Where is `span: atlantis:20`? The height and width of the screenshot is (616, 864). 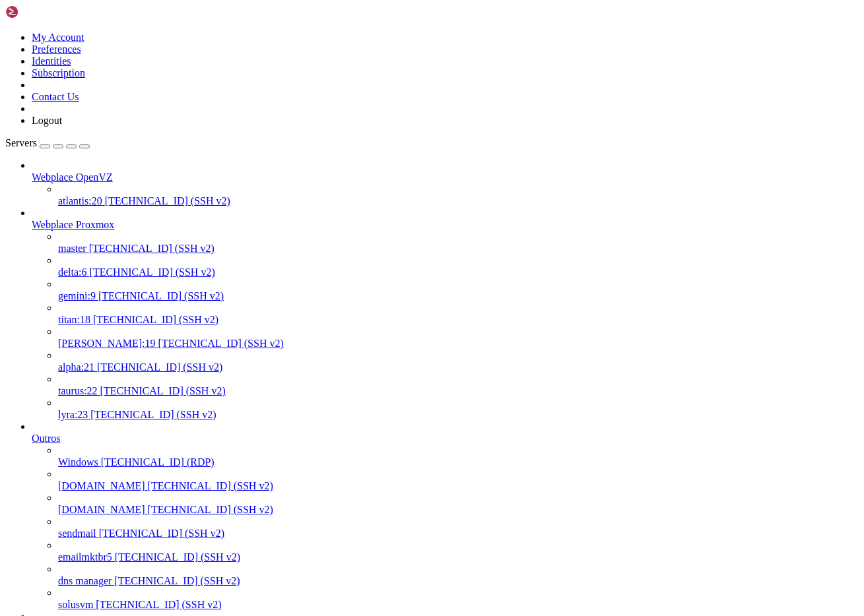 span: atlantis:20 is located at coordinates (80, 201).